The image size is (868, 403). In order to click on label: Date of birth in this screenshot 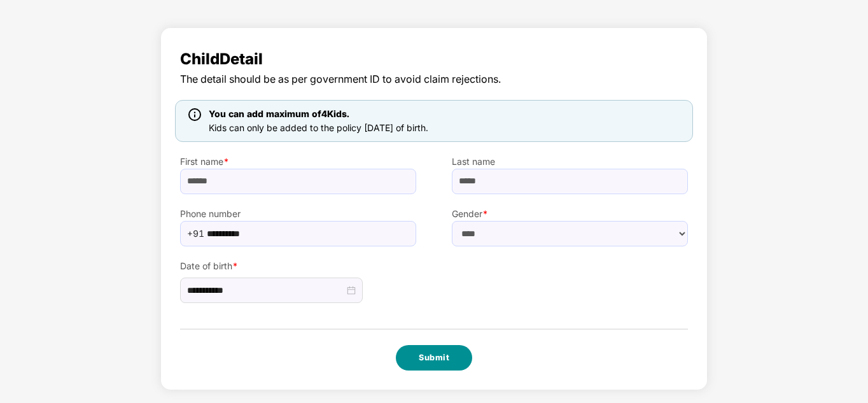, I will do `click(298, 266)`.